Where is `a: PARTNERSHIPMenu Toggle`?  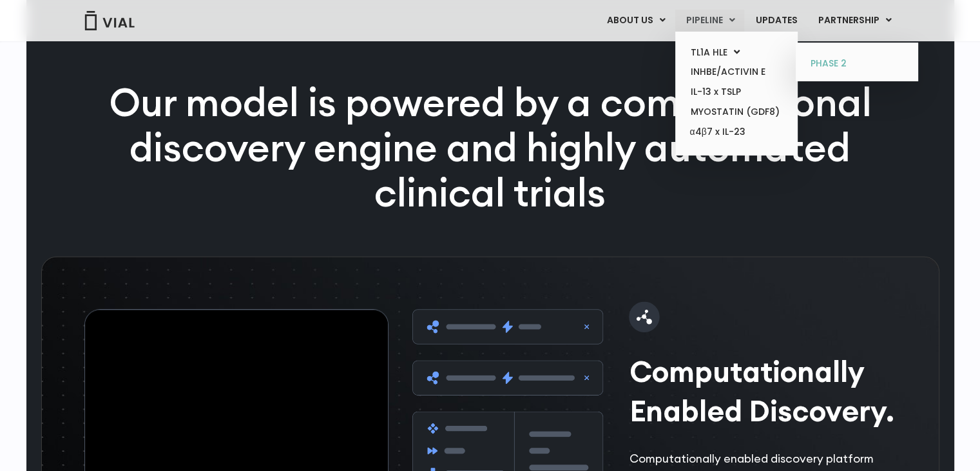
a: PARTNERSHIPMenu Toggle is located at coordinates (855, 21).